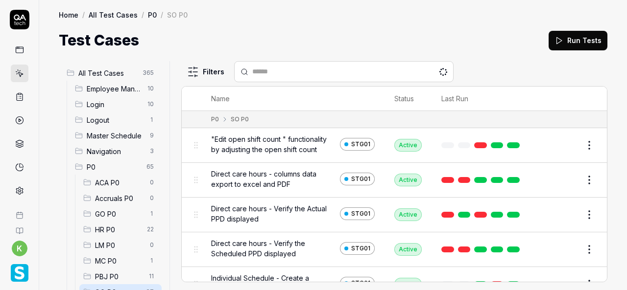 This screenshot has height=290, width=627. What do you see at coordinates (394, 250) in the screenshot?
I see `tr: Direct care hours - Verify the Scheduled PPD displayedSTG01Active` at bounding box center [394, 250].